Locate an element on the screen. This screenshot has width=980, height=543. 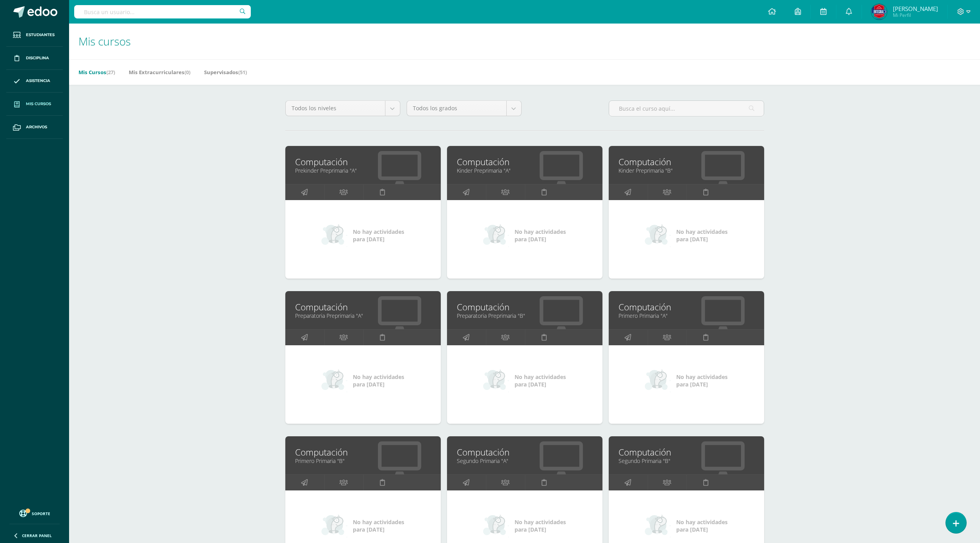
a: Mis Extracurriculares(0) is located at coordinates (159, 72).